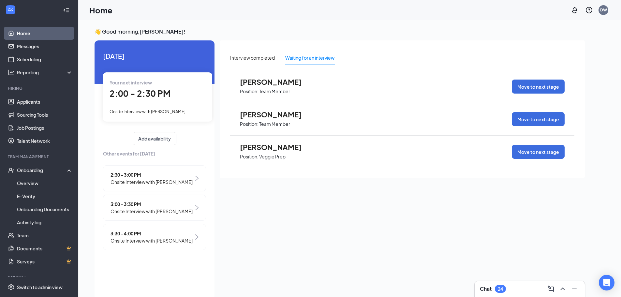 The height and width of the screenshot is (297, 621). What do you see at coordinates (563, 289) in the screenshot?
I see `button: ChevronUp` at bounding box center [563, 289].